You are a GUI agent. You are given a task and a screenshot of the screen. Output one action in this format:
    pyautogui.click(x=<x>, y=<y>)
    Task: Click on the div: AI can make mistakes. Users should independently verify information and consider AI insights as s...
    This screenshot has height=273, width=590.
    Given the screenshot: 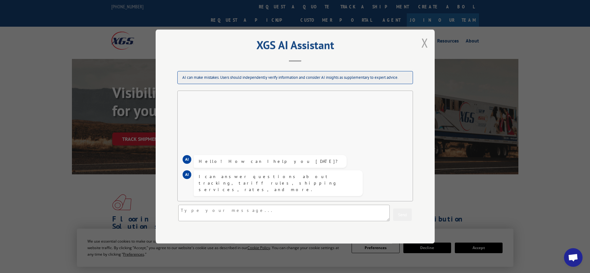 What is the action you would take?
    pyautogui.click(x=295, y=78)
    